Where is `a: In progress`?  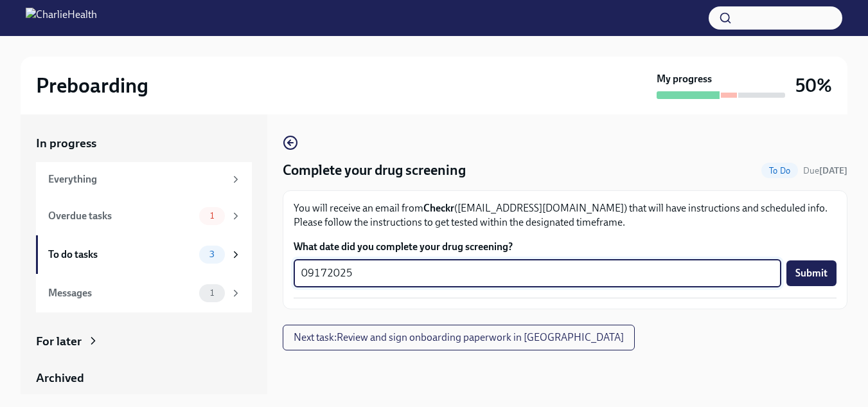 a: In progress is located at coordinates (144, 143).